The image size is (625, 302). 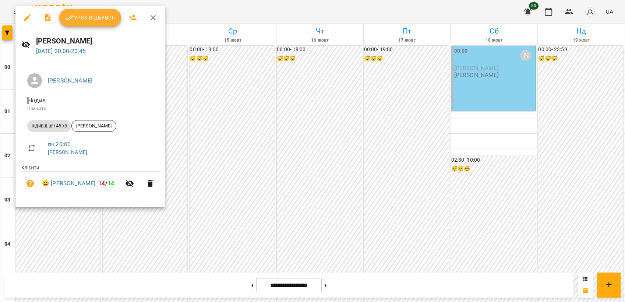 I want to click on button: Урок відбувся, so click(x=90, y=18).